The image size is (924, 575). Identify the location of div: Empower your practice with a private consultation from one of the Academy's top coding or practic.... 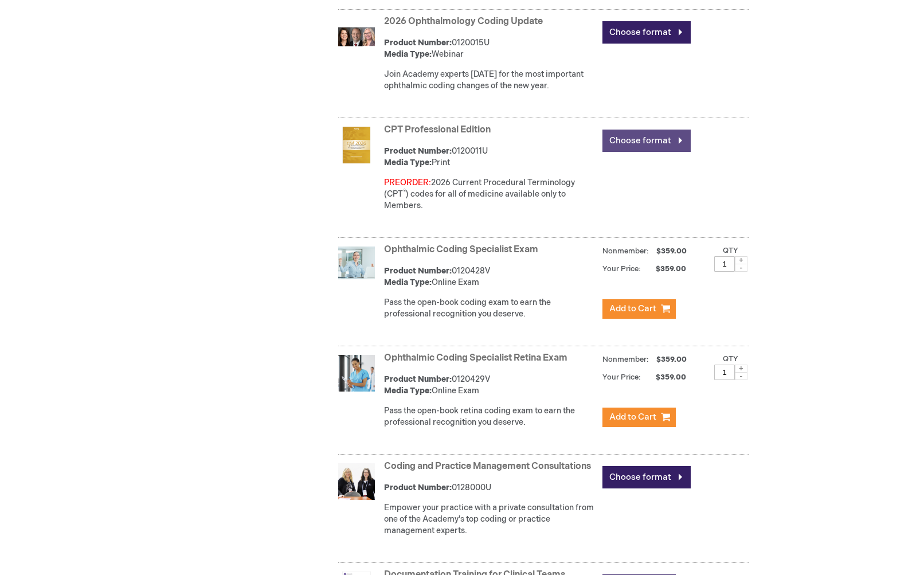
(490, 520).